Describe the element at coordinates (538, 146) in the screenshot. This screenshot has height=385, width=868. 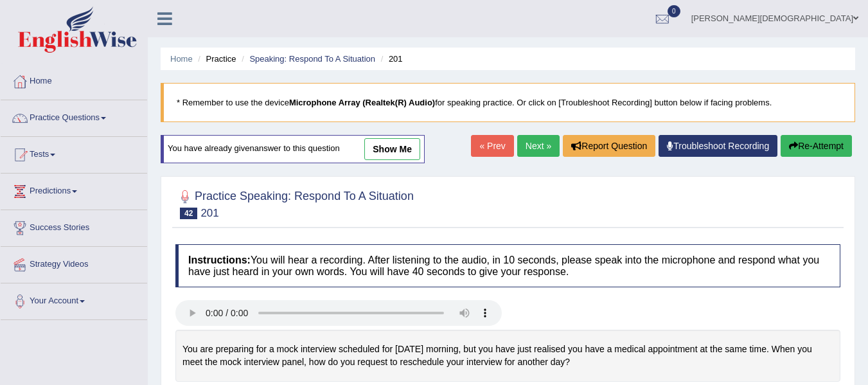
I see `a: Next »` at that location.